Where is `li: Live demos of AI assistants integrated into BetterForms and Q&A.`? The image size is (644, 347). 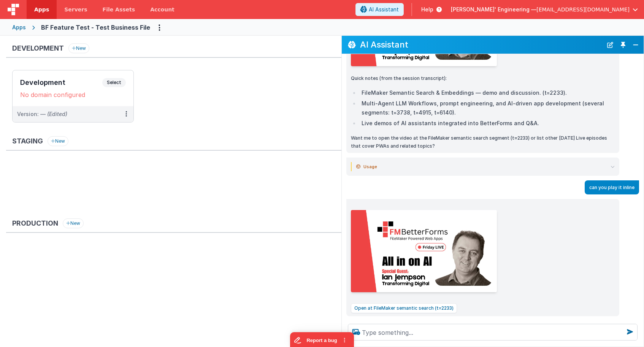
li: Live demos of AI assistants integrated into BetterForms and Q&A. is located at coordinates (487, 123).